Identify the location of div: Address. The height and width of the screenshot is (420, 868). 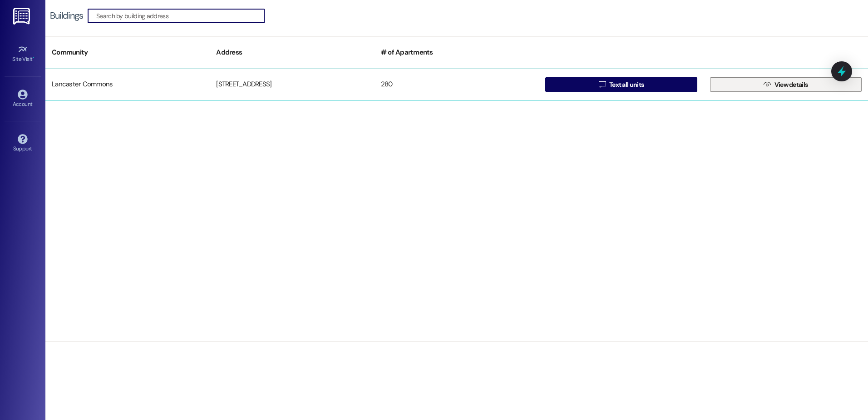
(292, 53).